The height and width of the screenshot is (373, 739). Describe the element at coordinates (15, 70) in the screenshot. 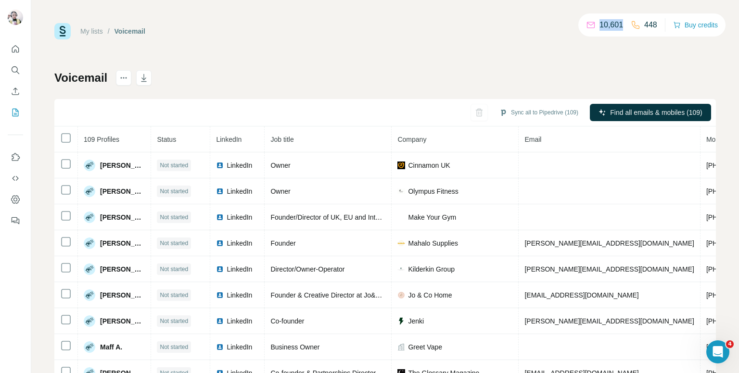

I see `button: Search` at that location.